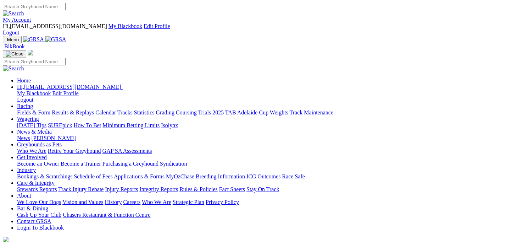 The image size is (529, 242). I want to click on a: BlkBook, so click(14, 46).